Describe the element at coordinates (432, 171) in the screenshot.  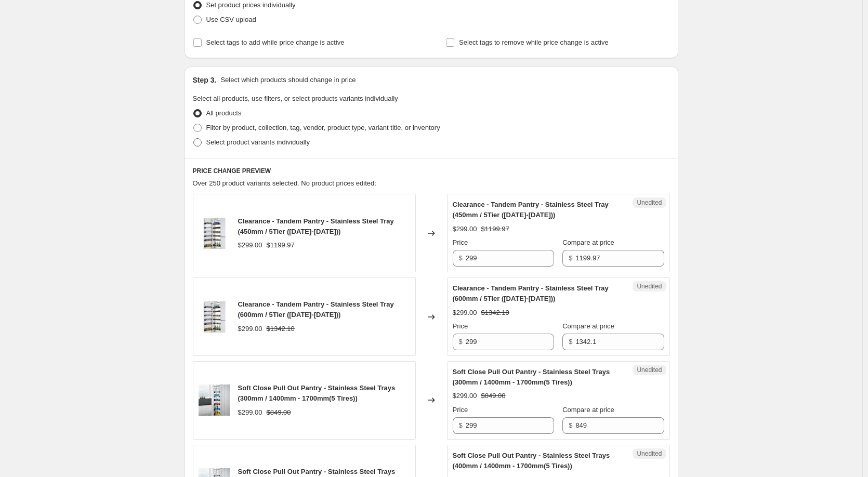
I see `h6: PRICE CHANGE PREVIEW` at that location.